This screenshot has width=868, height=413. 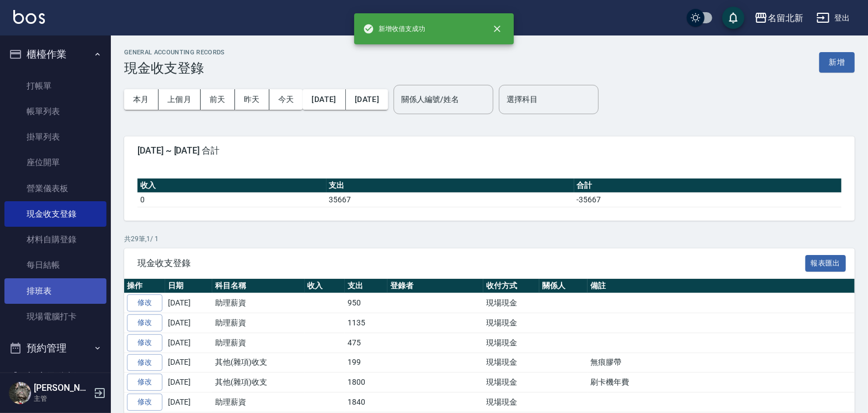 I want to click on th: 登錄者, so click(x=435, y=286).